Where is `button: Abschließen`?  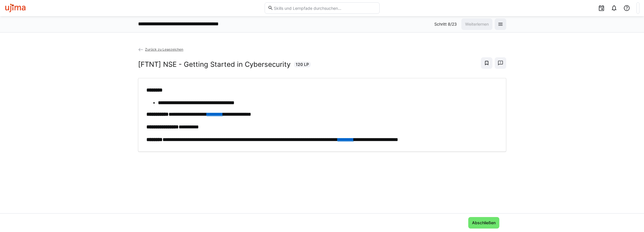
button: Abschließen is located at coordinates (484, 223).